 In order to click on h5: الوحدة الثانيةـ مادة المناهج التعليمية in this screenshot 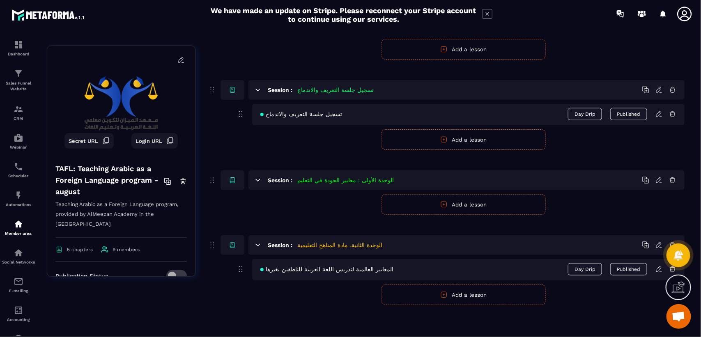, I will do `click(339, 245)`.